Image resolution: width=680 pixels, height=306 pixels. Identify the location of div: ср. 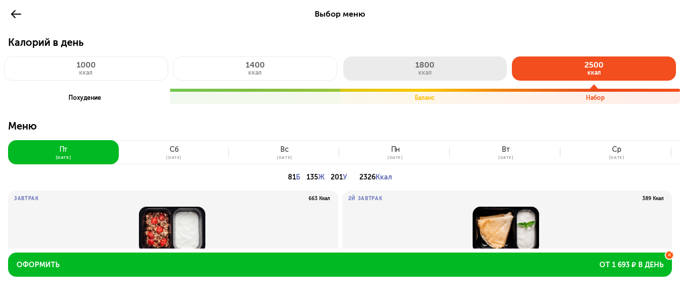
(617, 150).